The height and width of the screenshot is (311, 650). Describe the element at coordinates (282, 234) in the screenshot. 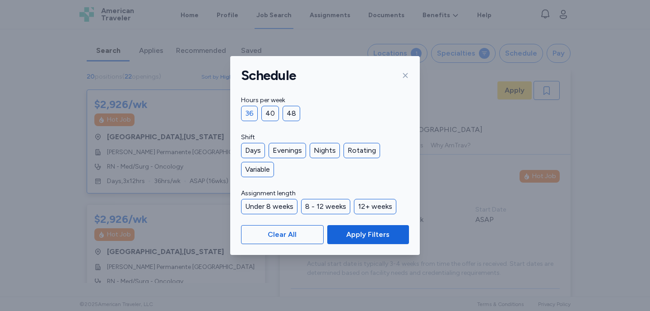

I see `span: Clear All` at that location.